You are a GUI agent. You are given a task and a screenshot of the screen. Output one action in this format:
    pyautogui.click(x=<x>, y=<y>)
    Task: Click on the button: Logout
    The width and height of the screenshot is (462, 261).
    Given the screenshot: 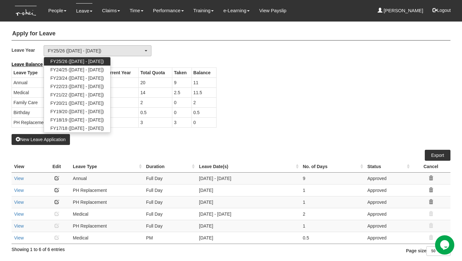 What is the action you would take?
    pyautogui.click(x=442, y=10)
    